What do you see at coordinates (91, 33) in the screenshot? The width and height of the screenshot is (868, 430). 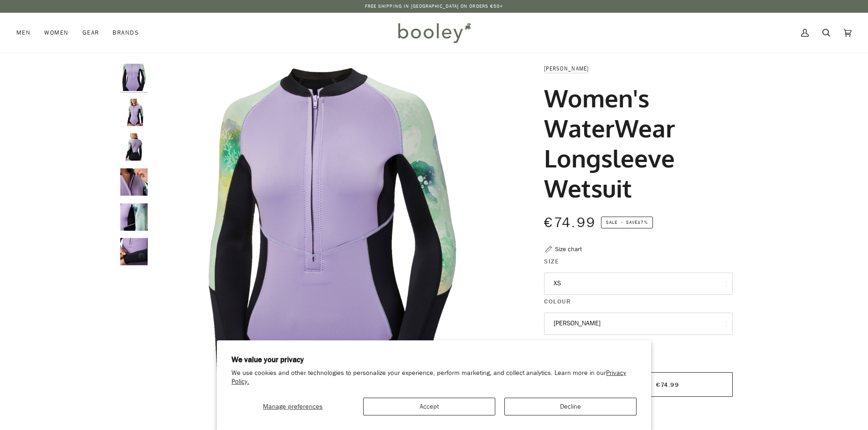 I see `div: Gear` at bounding box center [91, 33].